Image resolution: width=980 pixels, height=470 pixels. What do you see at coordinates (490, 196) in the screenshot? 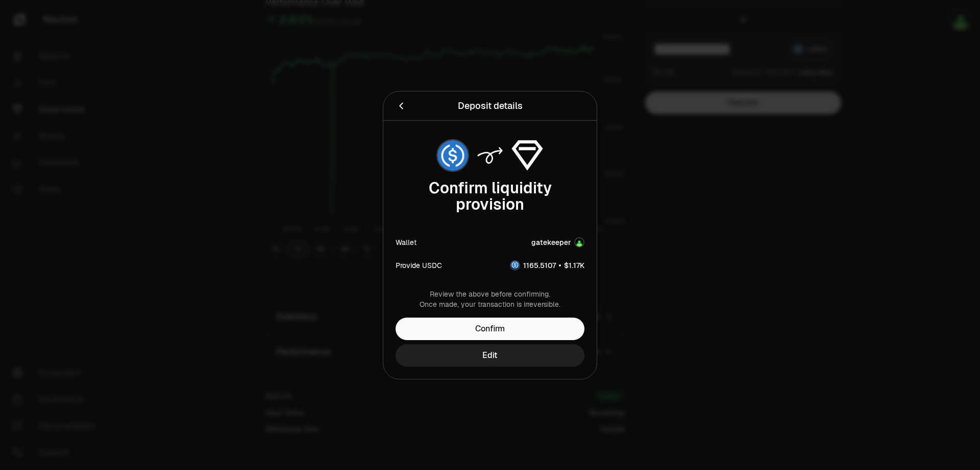
I see `div: Confirm liquidity provision` at bounding box center [490, 196].